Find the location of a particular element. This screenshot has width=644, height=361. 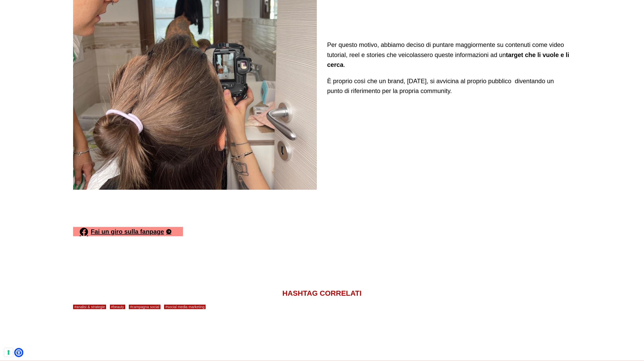

img: tab_domain_overview_orange.svg is located at coordinates (23, 32).